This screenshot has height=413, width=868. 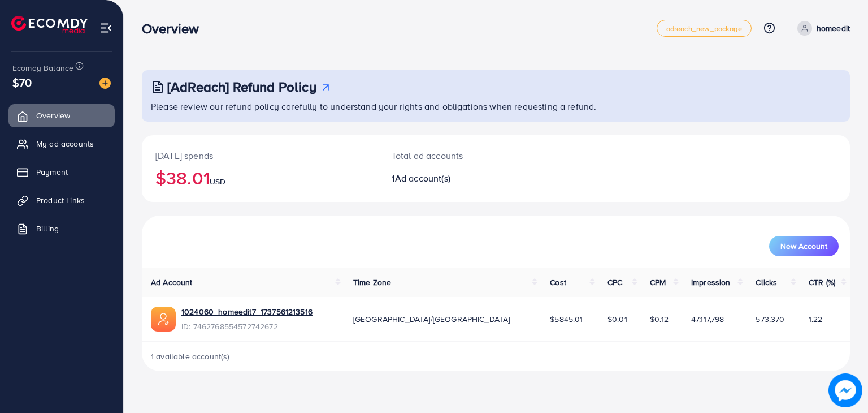 What do you see at coordinates (163, 319) in the screenshot?
I see `img: ic-ads-acc.e4c84228.svg` at bounding box center [163, 319].